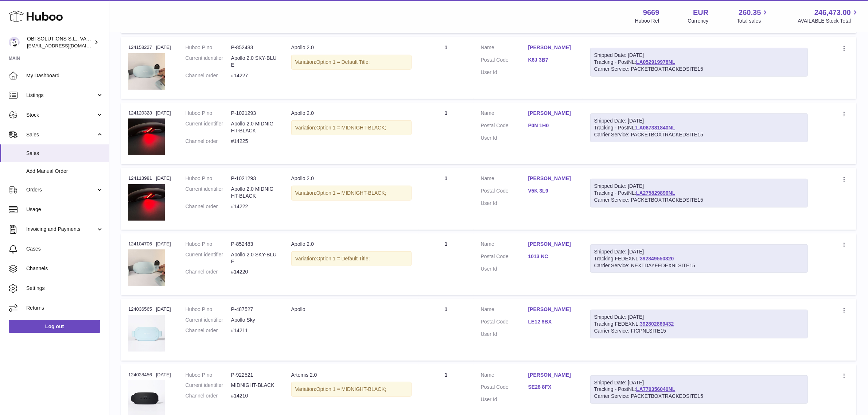  I want to click on img: 96691697548169.jpg, so click(147, 71).